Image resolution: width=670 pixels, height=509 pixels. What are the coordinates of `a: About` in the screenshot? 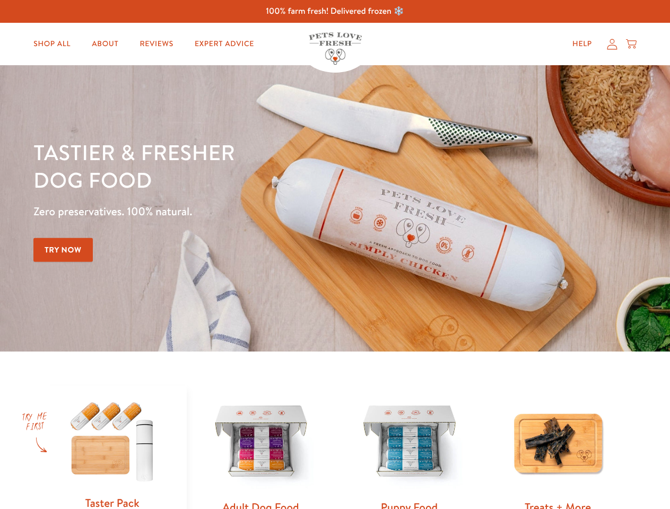 It's located at (105, 44).